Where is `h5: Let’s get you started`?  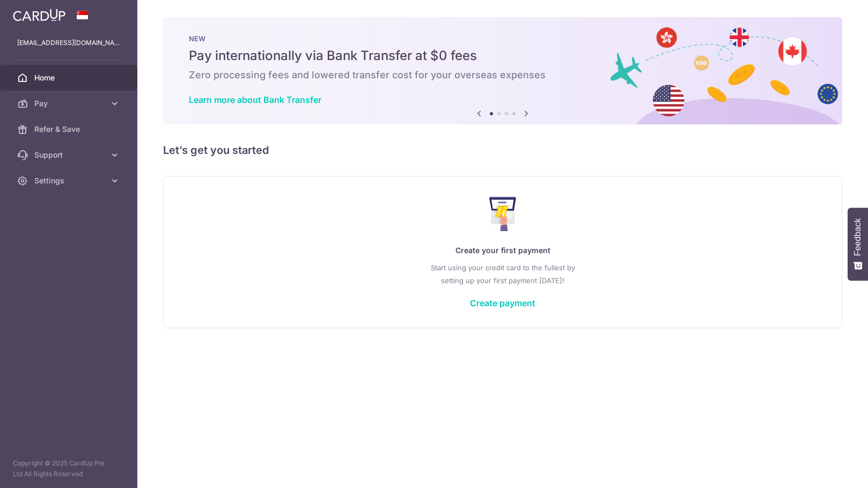
h5: Let’s get you started is located at coordinates (503, 150).